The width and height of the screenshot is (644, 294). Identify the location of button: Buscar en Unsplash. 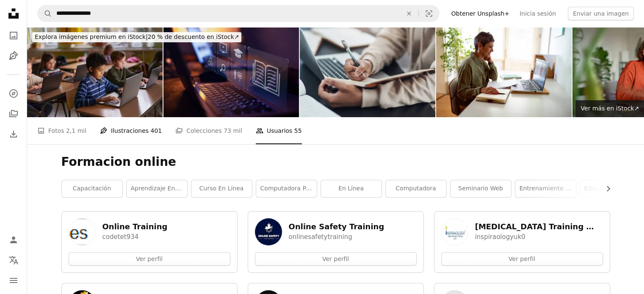
(45, 13).